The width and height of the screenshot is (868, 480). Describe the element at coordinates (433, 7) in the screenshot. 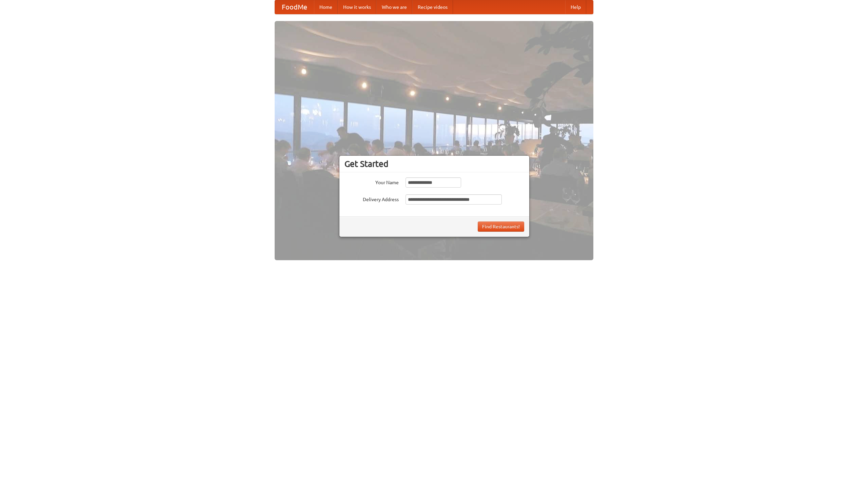

I see `a: Recipe videos` at that location.